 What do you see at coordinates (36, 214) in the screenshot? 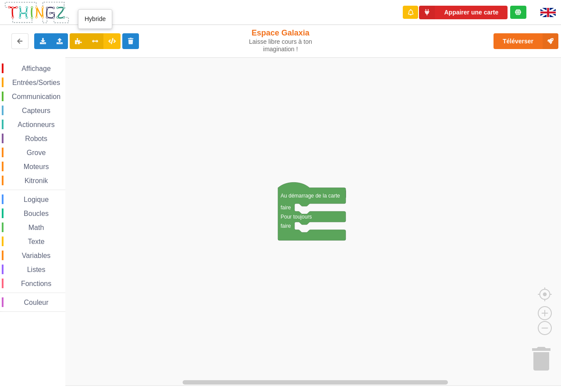
I see `span: Boucles` at bounding box center [36, 214].